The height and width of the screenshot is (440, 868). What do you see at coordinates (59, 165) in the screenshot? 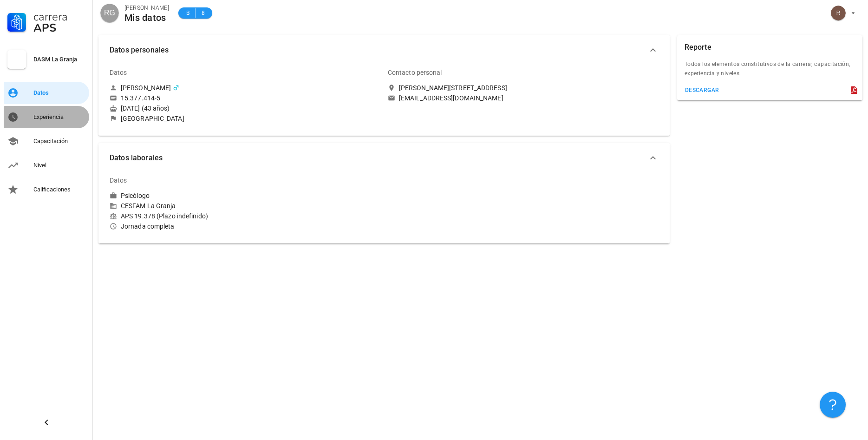
I see `div: Nivel` at bounding box center [59, 165].